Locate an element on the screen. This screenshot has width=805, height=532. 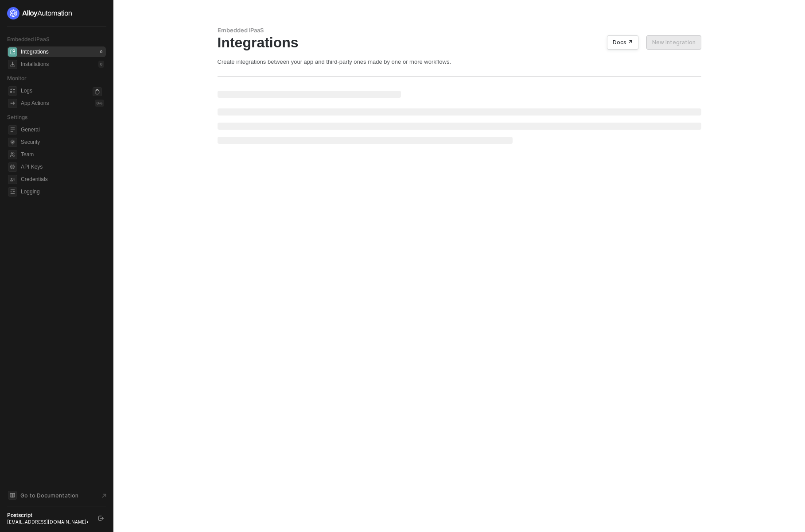
span: general is located at coordinates (13, 129).